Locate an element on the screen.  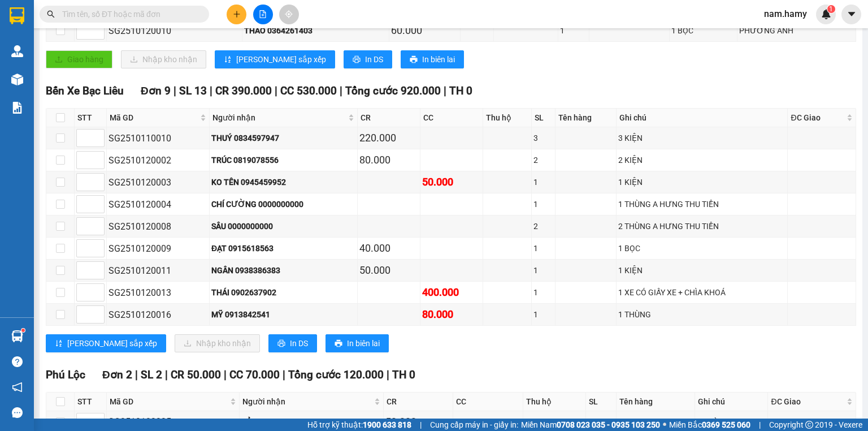
th: STT is located at coordinates (91, 402).